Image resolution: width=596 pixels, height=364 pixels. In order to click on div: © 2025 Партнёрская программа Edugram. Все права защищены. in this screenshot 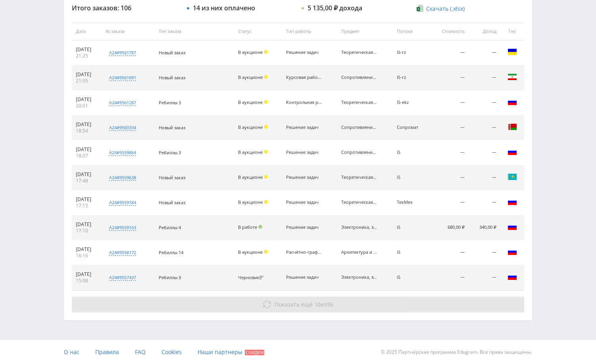, I will do `click(417, 352)`.